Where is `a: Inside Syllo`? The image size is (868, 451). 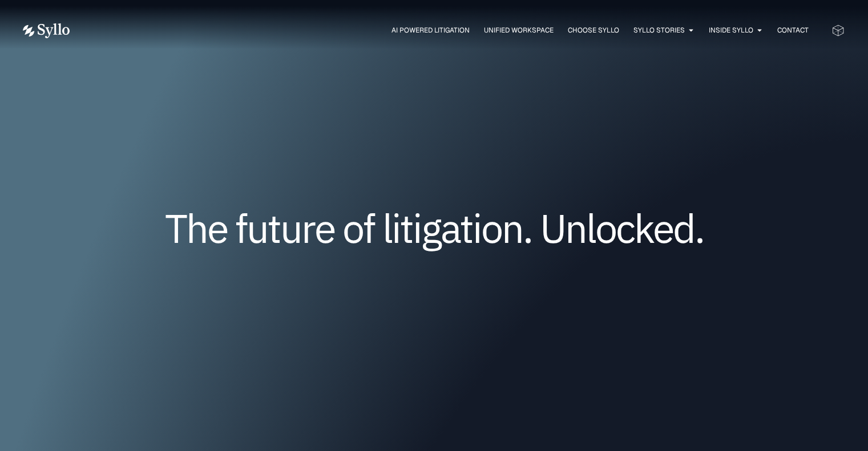 a: Inside Syllo is located at coordinates (731, 30).